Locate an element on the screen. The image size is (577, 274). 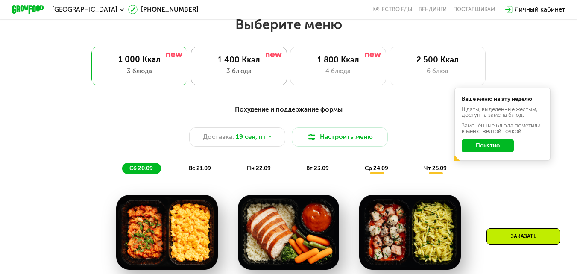
div: Похудение и поддержание формы is located at coordinates (288, 109).